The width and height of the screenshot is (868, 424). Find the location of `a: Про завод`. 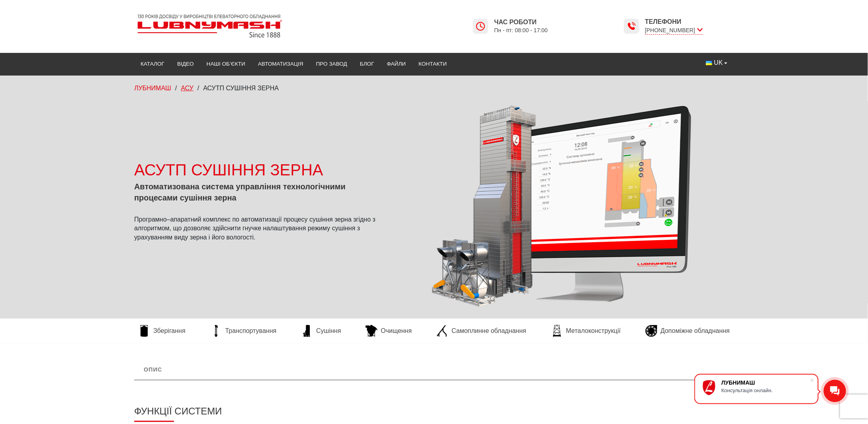

a: Про завод is located at coordinates (331, 64).